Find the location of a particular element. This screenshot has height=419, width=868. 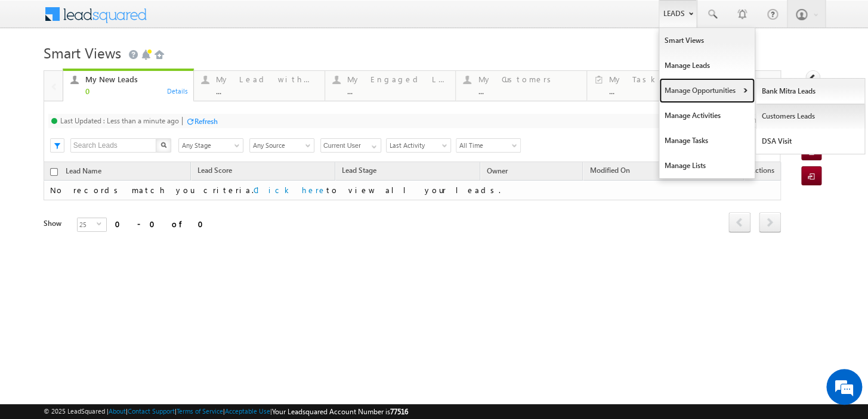

a: Any Source is located at coordinates (282, 145).